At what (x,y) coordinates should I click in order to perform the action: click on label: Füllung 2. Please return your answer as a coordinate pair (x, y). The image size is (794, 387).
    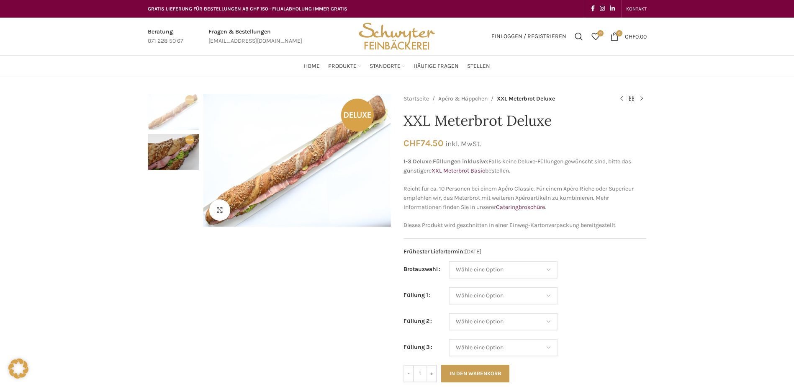
    Looking at the image, I should click on (418, 321).